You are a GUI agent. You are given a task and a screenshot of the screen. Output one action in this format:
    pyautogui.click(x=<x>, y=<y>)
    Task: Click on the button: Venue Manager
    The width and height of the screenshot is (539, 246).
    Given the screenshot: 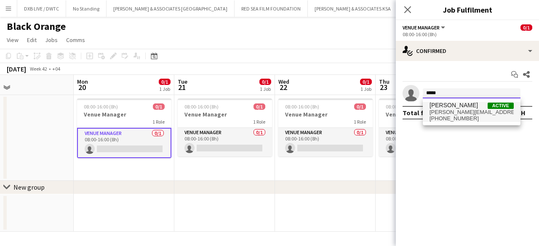 What is the action you would take?
    pyautogui.click(x=424, y=27)
    